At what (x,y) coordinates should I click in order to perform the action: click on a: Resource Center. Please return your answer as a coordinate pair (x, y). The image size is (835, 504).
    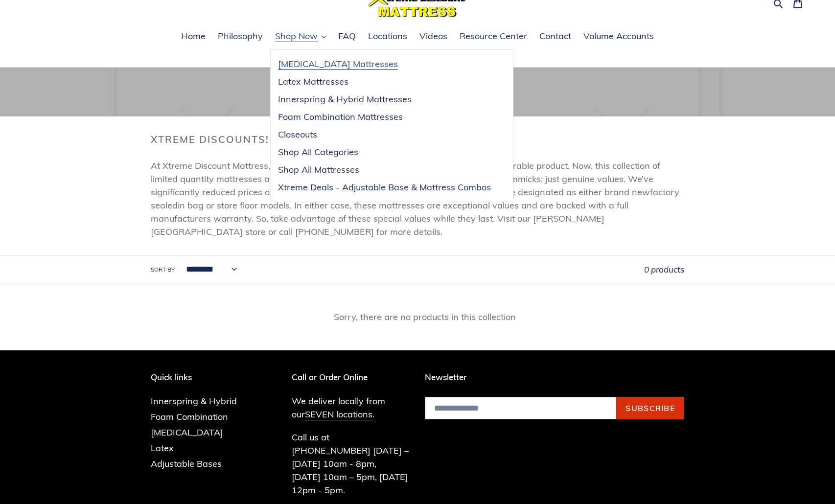
    Looking at the image, I should click on (494, 37).